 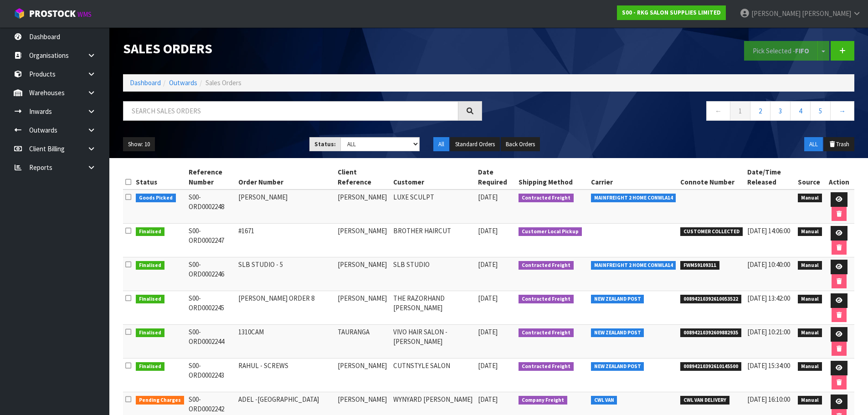 I want to click on td: SLB STUDIO - 5, so click(x=285, y=274).